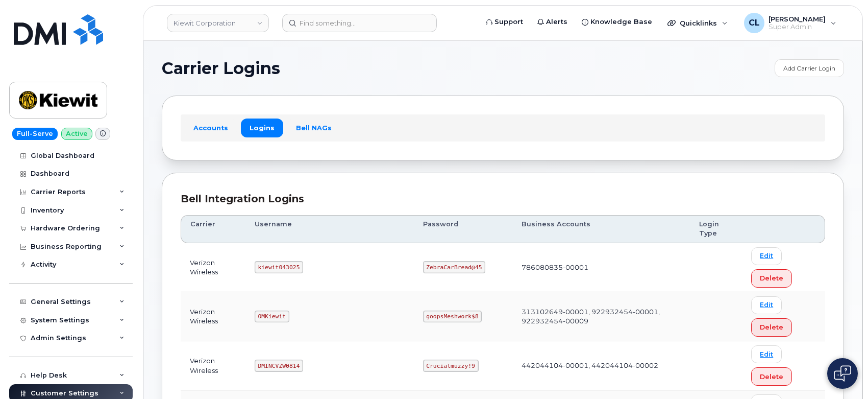 Image resolution: width=868 pixels, height=399 pixels. I want to click on code: kiewit043025, so click(278, 267).